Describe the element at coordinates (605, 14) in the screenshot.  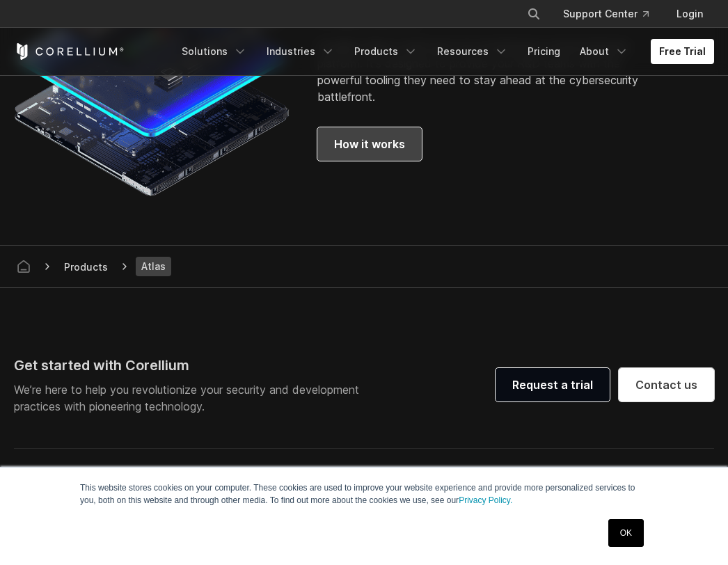
I see `a: Support Center` at that location.